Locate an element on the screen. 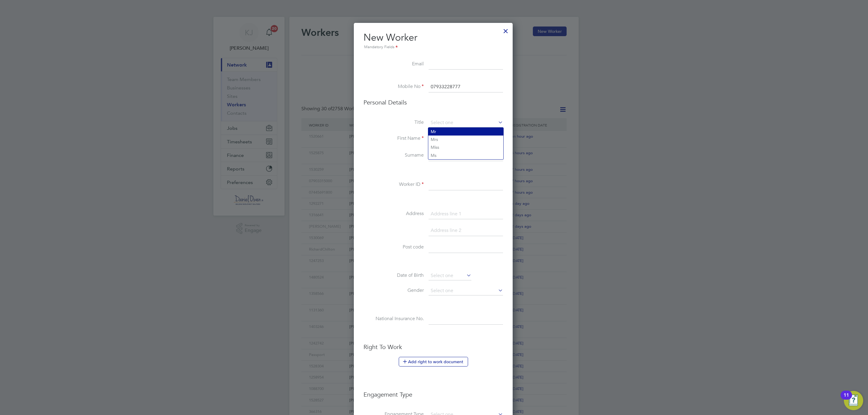 The image size is (868, 415). label: Mobile No is located at coordinates (394, 86).